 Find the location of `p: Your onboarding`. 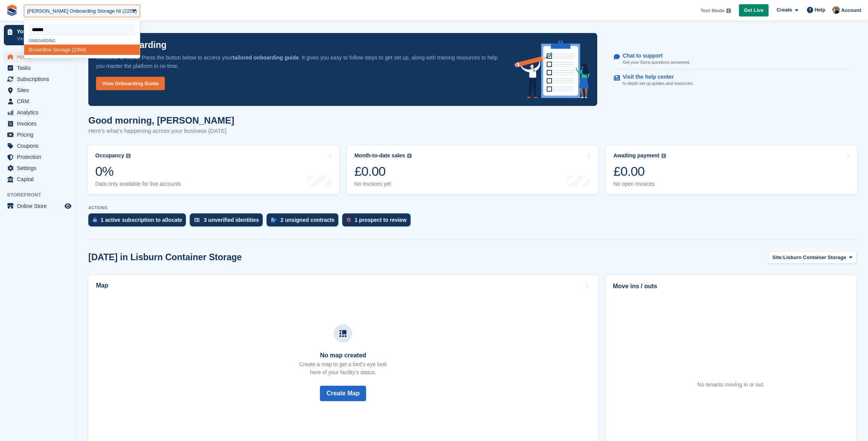

p: Your onboarding is located at coordinates (39, 32).